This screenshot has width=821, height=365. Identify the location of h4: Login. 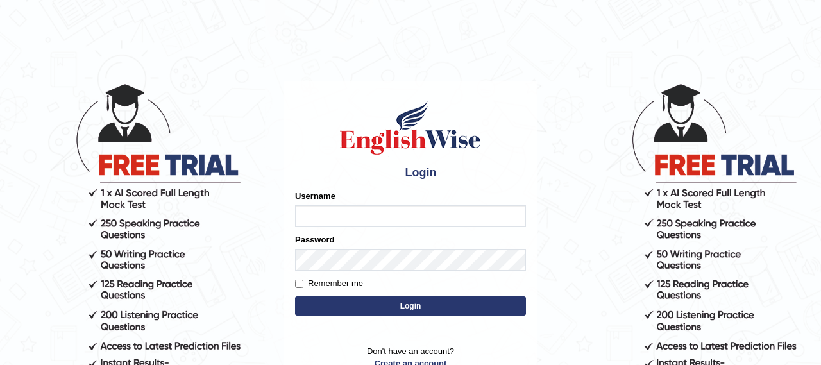
(410, 173).